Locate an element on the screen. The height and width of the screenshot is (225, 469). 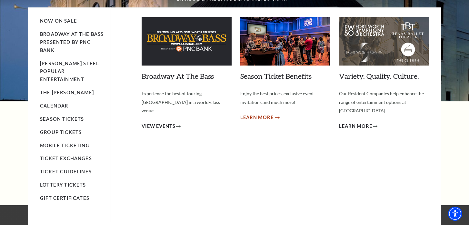
a: Lottery Tickets is located at coordinates (63, 185).